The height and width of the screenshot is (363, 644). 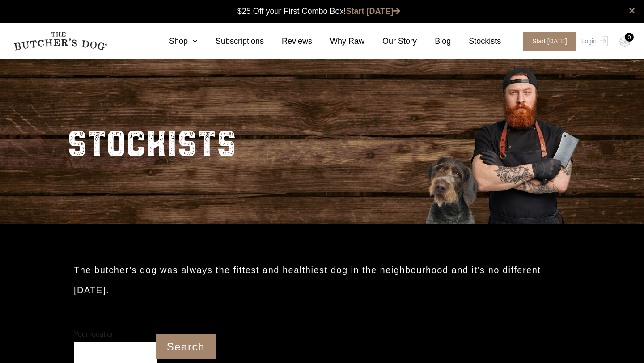 I want to click on a: Reviews, so click(x=288, y=41).